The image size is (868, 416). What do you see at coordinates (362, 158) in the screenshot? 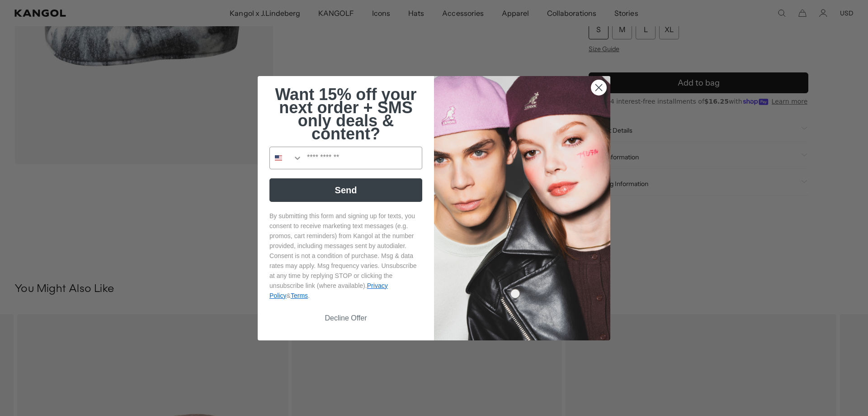
I see `input: Phone Number` at bounding box center [362, 158].